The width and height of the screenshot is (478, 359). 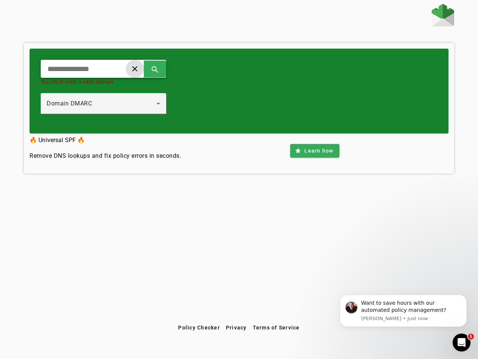 What do you see at coordinates (83, 31) in the screenshot?
I see `p: Message from Keith, sent Just now` at bounding box center [83, 31].